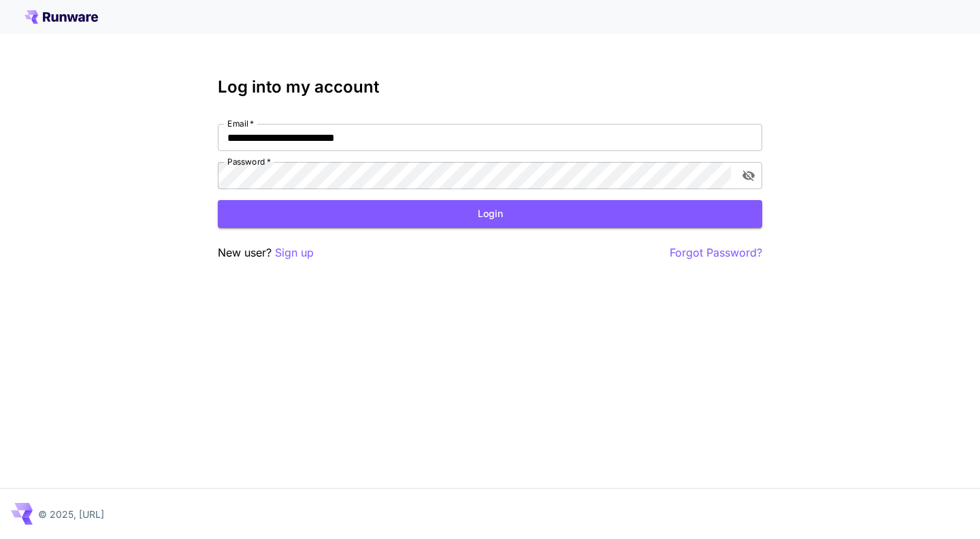 The image size is (980, 539). Describe the element at coordinates (748, 176) in the screenshot. I see `button: toggle password visibility` at that location.